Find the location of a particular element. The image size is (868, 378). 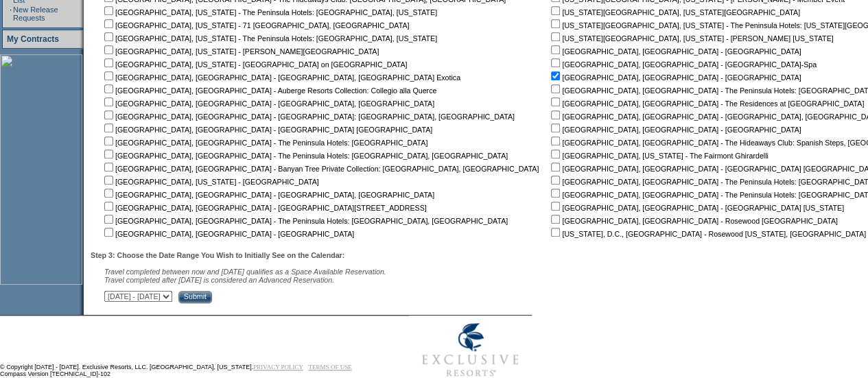

a: My Contracts is located at coordinates (33, 39).